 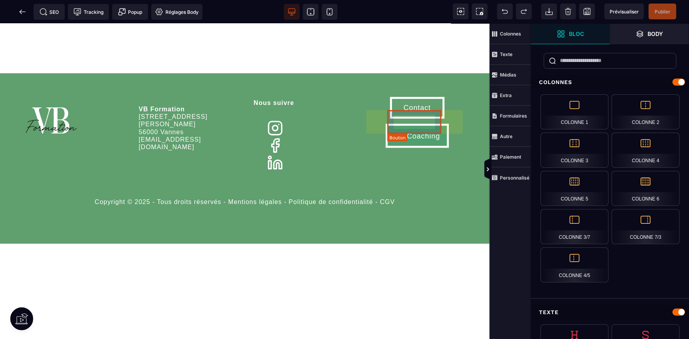 What do you see at coordinates (610, 312) in the screenshot?
I see `div: Texte` at bounding box center [610, 312].